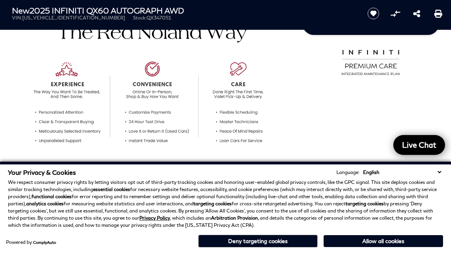 The image size is (451, 253). Describe the element at coordinates (31, 243) in the screenshot. I see `div: Powered by` at that location.